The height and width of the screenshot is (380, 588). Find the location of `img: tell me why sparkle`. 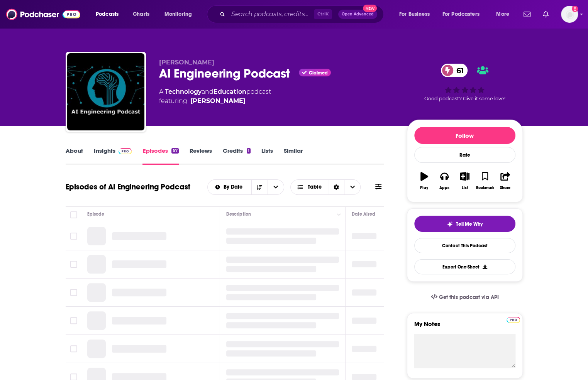

img: tell me why sparkle is located at coordinates (450, 224).